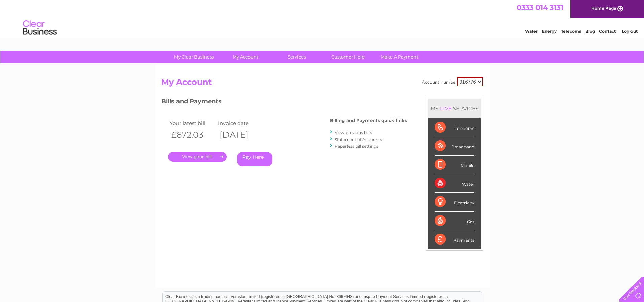  Describe the element at coordinates (399, 57) in the screenshot. I see `a: Make A Payment` at that location.